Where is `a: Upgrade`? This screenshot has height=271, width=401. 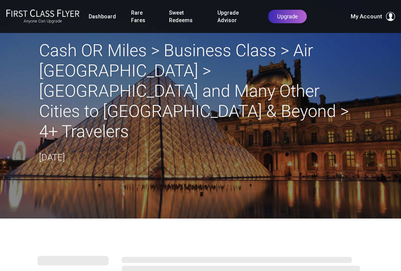
a: Upgrade is located at coordinates (287, 17).